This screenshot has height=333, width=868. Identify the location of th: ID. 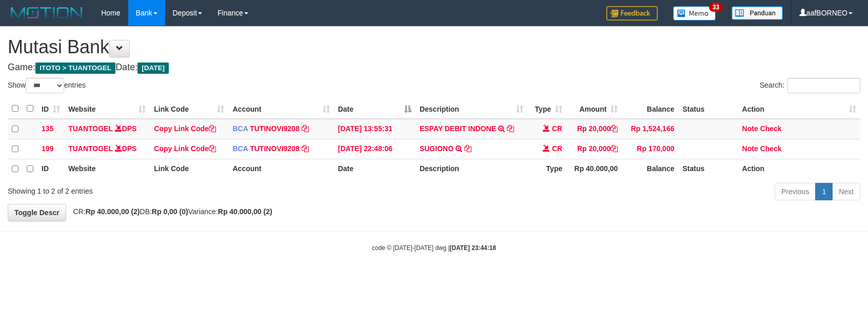
(51, 169).